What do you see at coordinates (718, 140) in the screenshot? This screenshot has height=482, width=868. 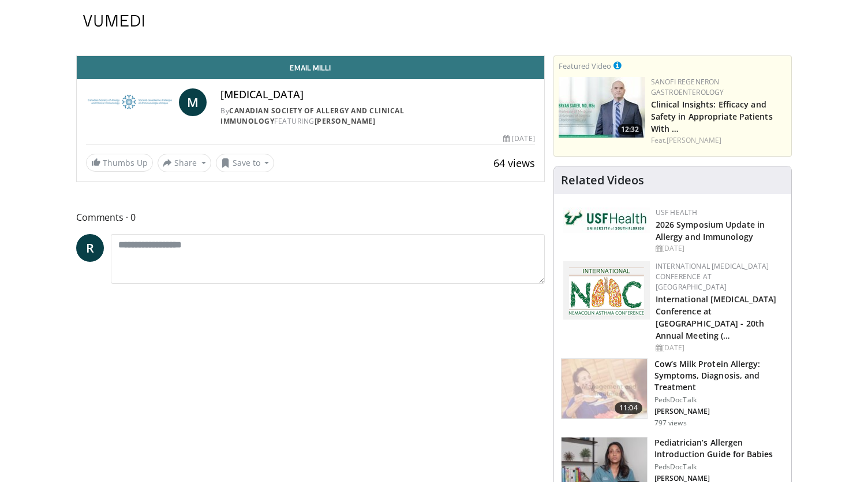 I see `div: Feat.` at bounding box center [718, 140].